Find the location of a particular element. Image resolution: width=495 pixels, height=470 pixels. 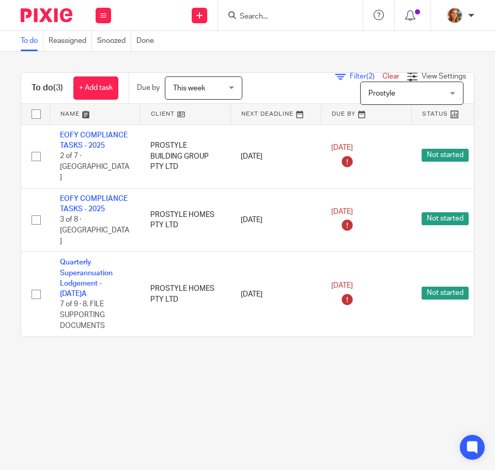

a: Reassigned is located at coordinates (70, 41).